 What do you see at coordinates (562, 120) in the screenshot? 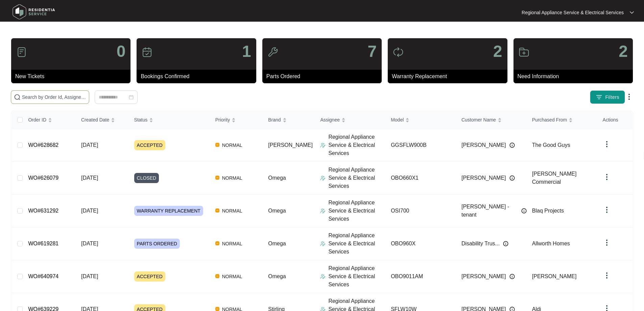
I see `th: Purchased From` at bounding box center [562, 120].